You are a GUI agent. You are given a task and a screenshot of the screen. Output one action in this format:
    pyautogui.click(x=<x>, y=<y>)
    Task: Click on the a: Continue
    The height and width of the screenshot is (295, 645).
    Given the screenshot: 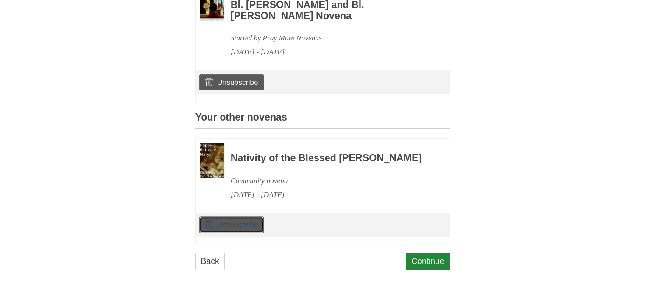 What is the action you would take?
    pyautogui.click(x=428, y=261)
    